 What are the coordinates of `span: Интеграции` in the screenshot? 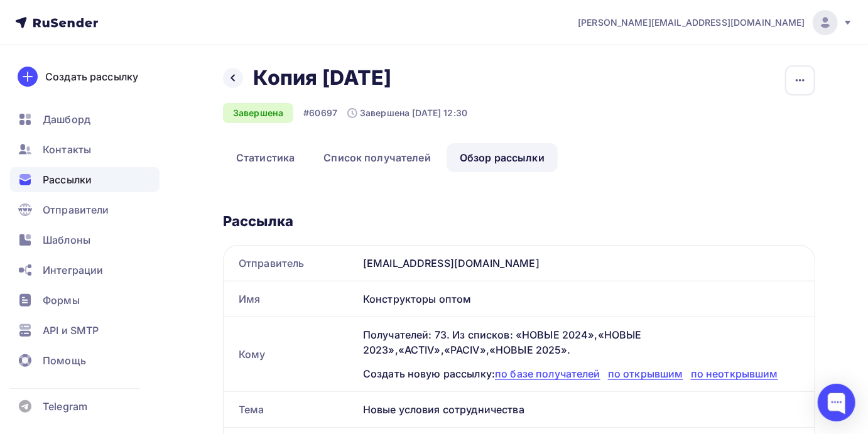 It's located at (73, 270).